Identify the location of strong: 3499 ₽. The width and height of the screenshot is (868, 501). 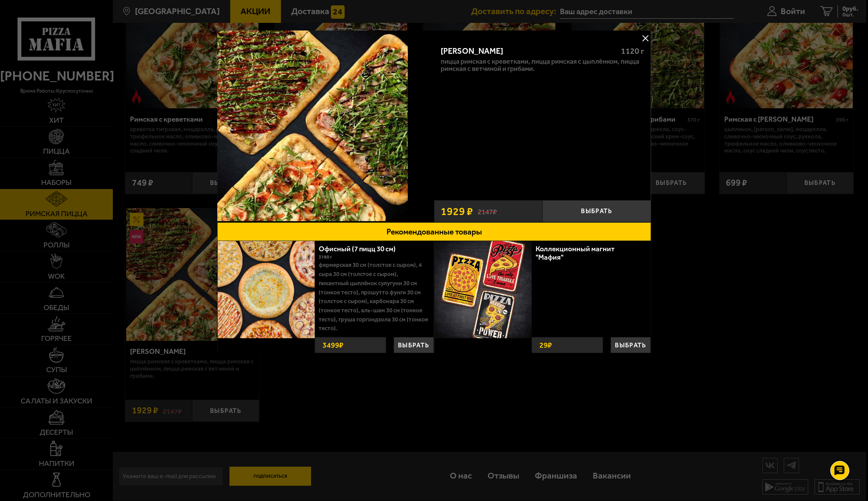
(333, 345).